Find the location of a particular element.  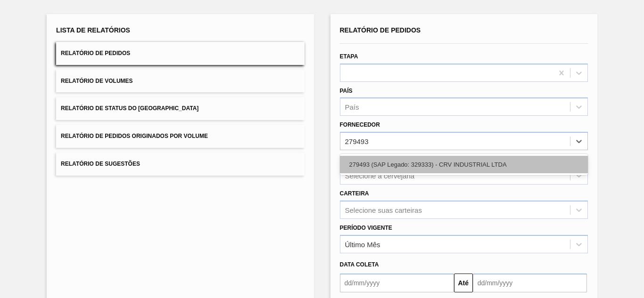

label: Fornecedor is located at coordinates (360, 125).